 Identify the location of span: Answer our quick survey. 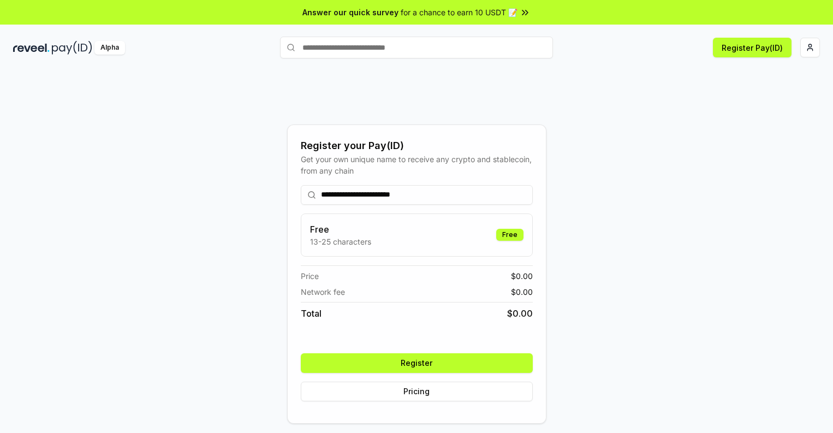
(351, 12).